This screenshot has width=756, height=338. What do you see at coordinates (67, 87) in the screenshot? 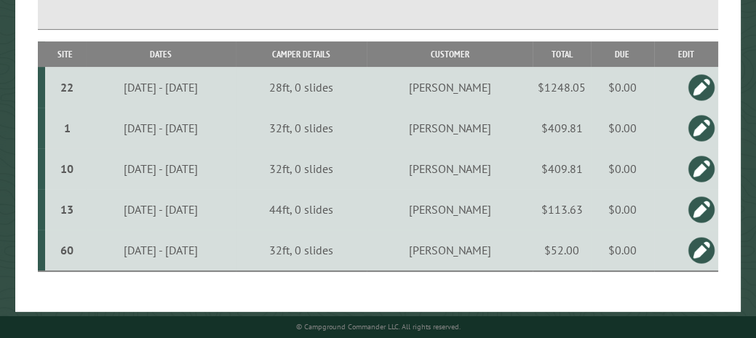
I see `div: 22` at bounding box center [67, 87].